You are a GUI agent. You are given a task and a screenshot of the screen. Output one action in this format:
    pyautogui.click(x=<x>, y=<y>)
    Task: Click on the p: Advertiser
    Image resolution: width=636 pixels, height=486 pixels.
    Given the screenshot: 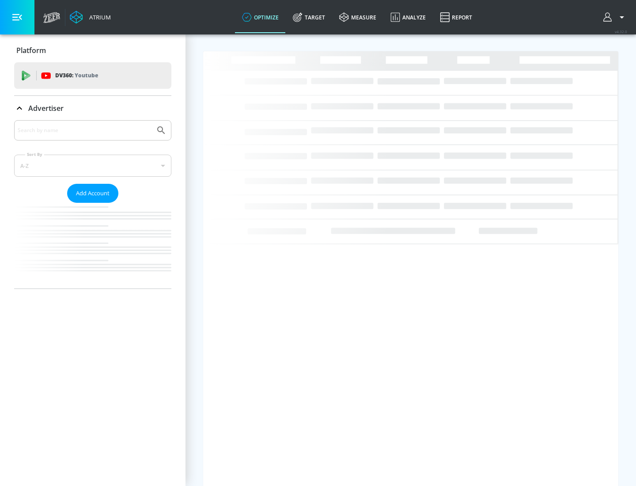 What is the action you would take?
    pyautogui.click(x=46, y=108)
    